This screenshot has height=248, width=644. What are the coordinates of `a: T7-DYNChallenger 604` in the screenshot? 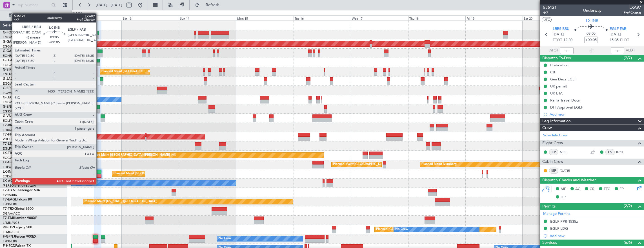 It's located at (21, 191).